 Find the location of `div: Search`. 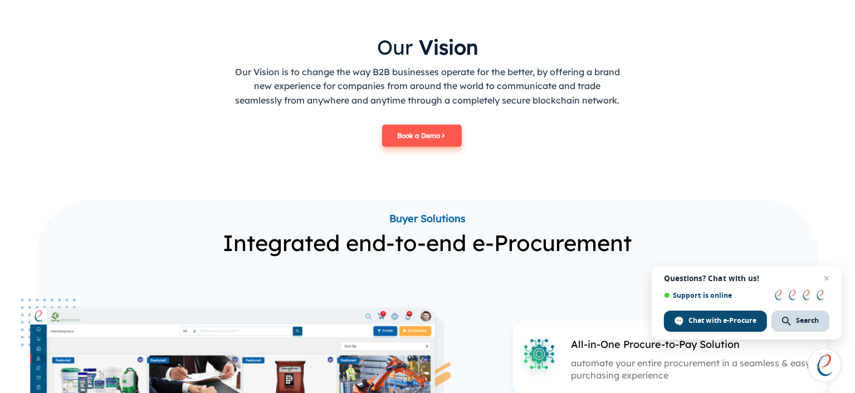

div: Search is located at coordinates (800, 321).